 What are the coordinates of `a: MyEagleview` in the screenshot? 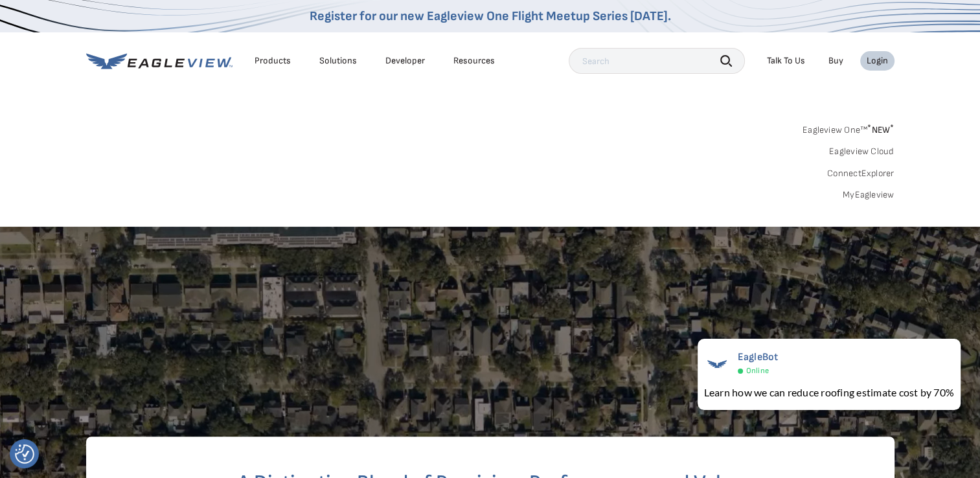 It's located at (868, 195).